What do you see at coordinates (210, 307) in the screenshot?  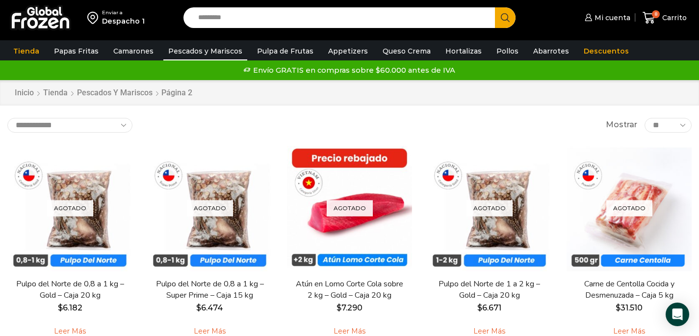 I see `bdi: 6.474` at bounding box center [210, 307].